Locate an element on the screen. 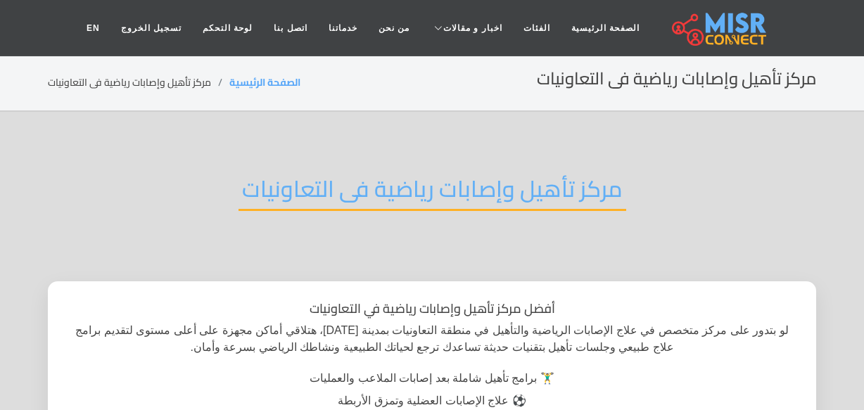 This screenshot has width=864, height=410. li: مركز تأهيل وإصابات رياضية فى التعاونيات is located at coordinates (139, 82).